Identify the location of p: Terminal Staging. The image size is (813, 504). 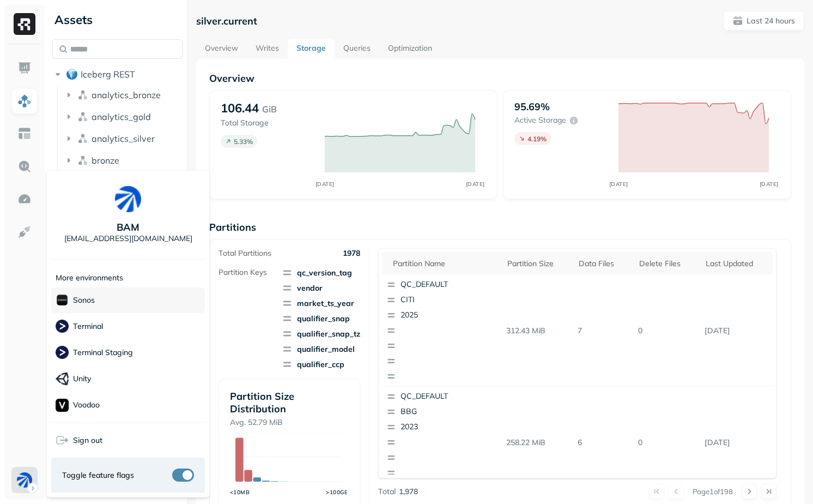
(103, 352).